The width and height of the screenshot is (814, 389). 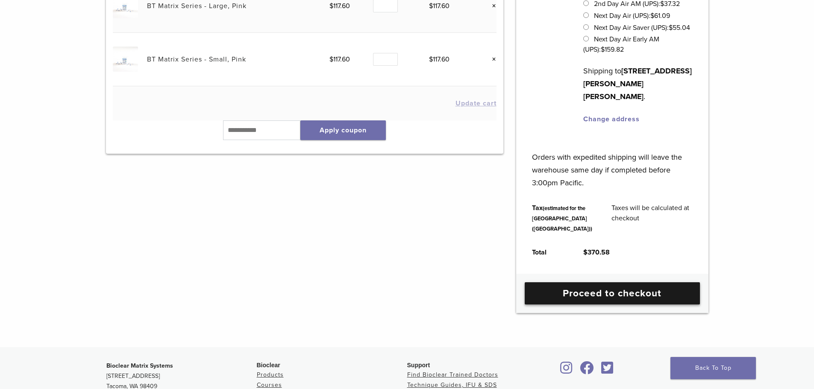 What do you see at coordinates (476, 103) in the screenshot?
I see `button: Update cart` at bounding box center [476, 103].